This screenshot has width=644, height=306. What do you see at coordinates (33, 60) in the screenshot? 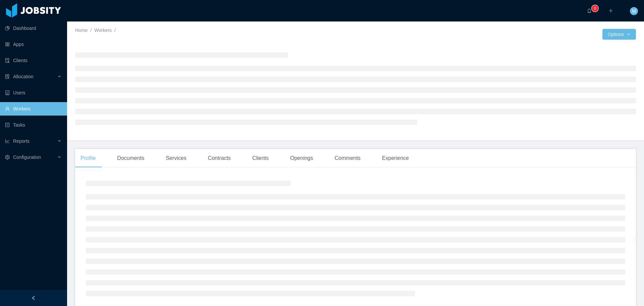
I see `a: icon: auditClients` at bounding box center [33, 60].